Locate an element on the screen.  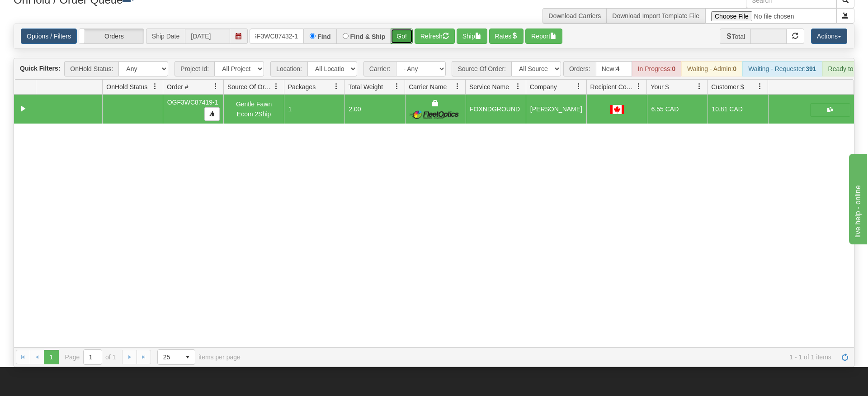
span: Customer $ is located at coordinates (727, 87).